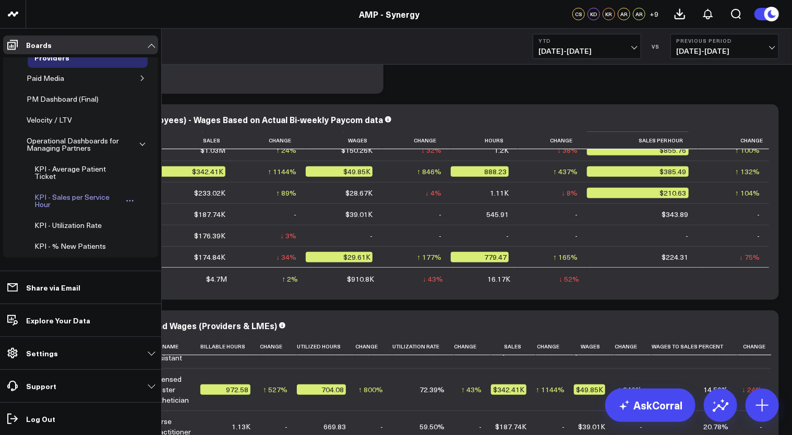  Describe the element at coordinates (171, 390) in the screenshot. I see `div: Licensed Master Esthetician` at that location.